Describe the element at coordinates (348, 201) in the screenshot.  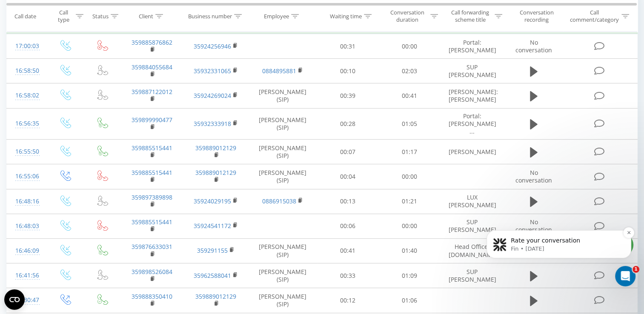
I see `td: 00:13` at that location.